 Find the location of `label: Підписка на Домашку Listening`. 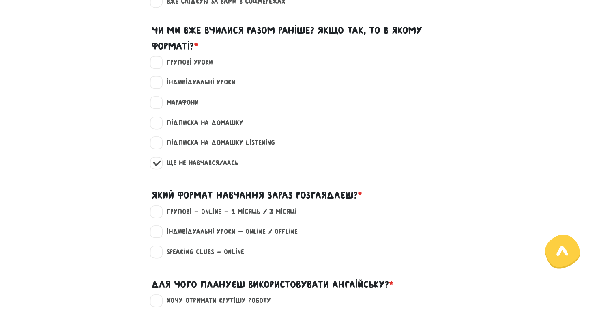

label: Підписка на Домашку Listening is located at coordinates (217, 143).